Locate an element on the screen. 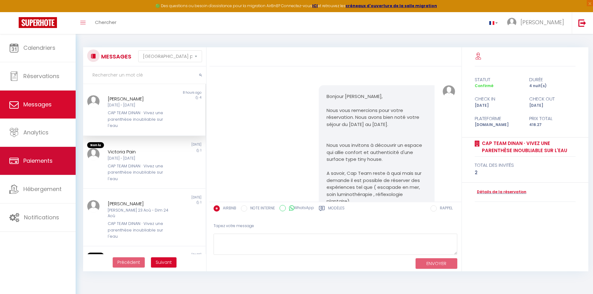  input: Rechercher un mot clé is located at coordinates (145, 75).